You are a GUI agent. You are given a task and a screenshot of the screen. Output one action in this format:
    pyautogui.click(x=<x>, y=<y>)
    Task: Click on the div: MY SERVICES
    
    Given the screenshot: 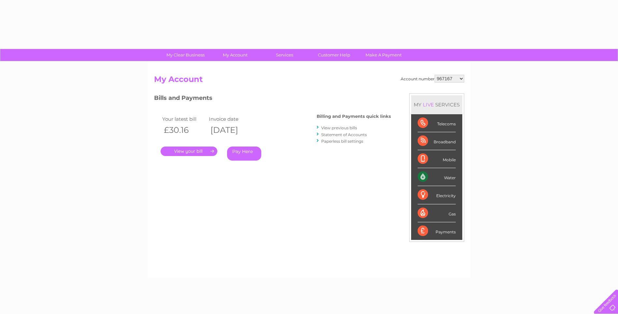 What is the action you would take?
    pyautogui.click(x=437, y=104)
    